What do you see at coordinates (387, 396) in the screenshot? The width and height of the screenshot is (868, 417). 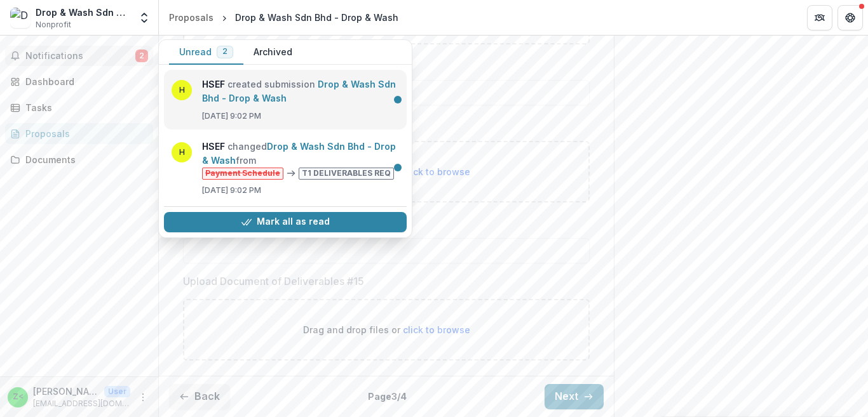 I see `p: Page 3 / 4` at bounding box center [387, 396].